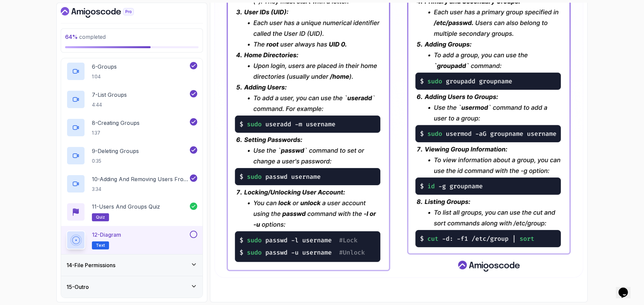 This screenshot has height=305, width=644. Describe the element at coordinates (132, 212) in the screenshot. I see `button: 11-Users and Groups Quizquiz` at that location.